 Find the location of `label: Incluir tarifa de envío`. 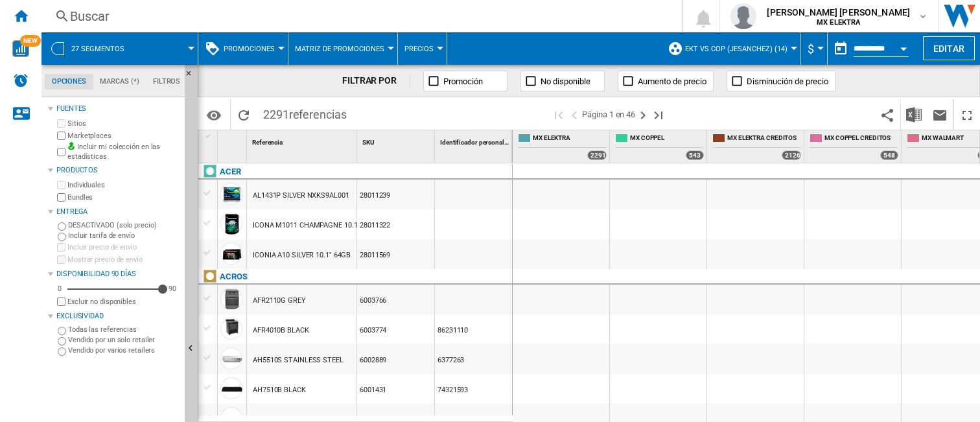

label: Incluir tarifa de envío is located at coordinates (123, 236).